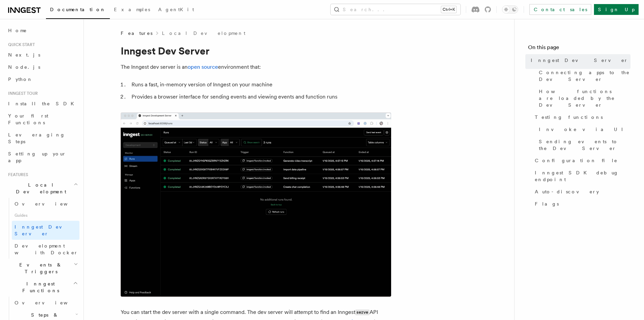  What do you see at coordinates (40, 268) in the screenshot?
I see `span: Events & Triggers` at bounding box center [40, 268].